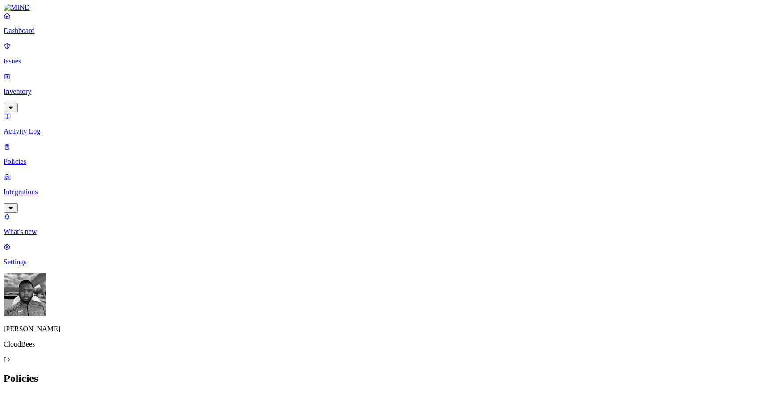 The height and width of the screenshot is (393, 772). I want to click on a: Dashboard, so click(386, 23).